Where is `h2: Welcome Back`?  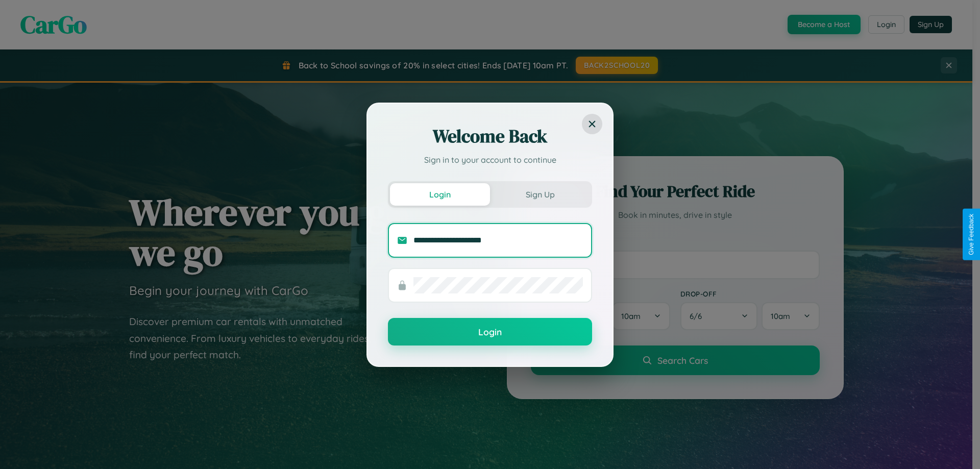 h2: Welcome Back is located at coordinates (490, 136).